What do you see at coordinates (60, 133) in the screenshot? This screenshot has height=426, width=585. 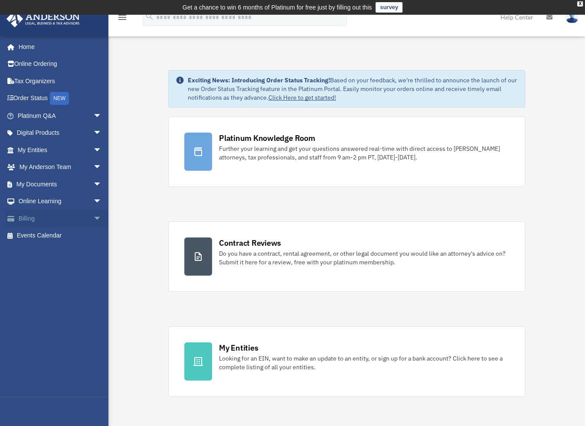 I see `a: Digital Productsarrow_drop_down` at bounding box center [60, 133].